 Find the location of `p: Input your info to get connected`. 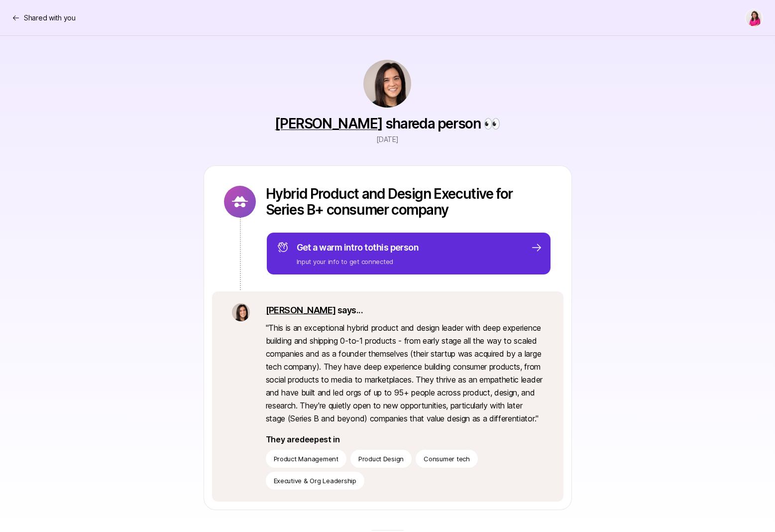

p: Input your info to get connected is located at coordinates (358, 261).